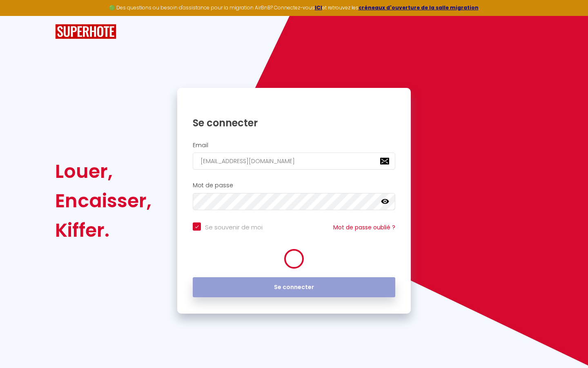 Image resolution: width=588 pixels, height=368 pixels. What do you see at coordinates (294, 287) in the screenshot?
I see `button: Se connecter` at bounding box center [294, 287].